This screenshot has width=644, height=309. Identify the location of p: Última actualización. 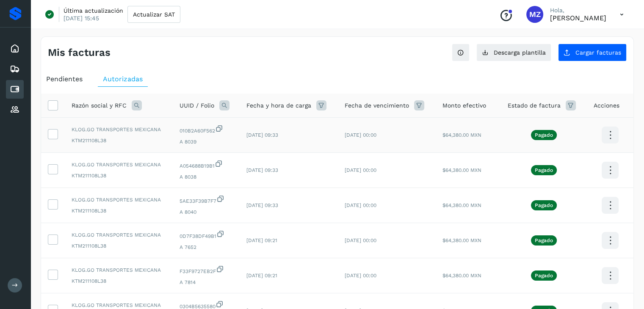
(93, 11).